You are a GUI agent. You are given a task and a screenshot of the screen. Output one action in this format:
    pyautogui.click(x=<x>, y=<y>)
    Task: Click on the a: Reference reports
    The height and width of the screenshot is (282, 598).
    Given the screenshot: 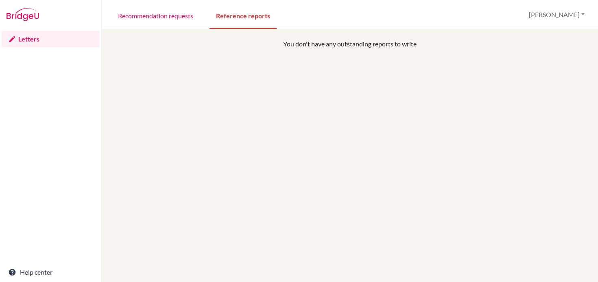 What is the action you would take?
    pyautogui.click(x=243, y=15)
    